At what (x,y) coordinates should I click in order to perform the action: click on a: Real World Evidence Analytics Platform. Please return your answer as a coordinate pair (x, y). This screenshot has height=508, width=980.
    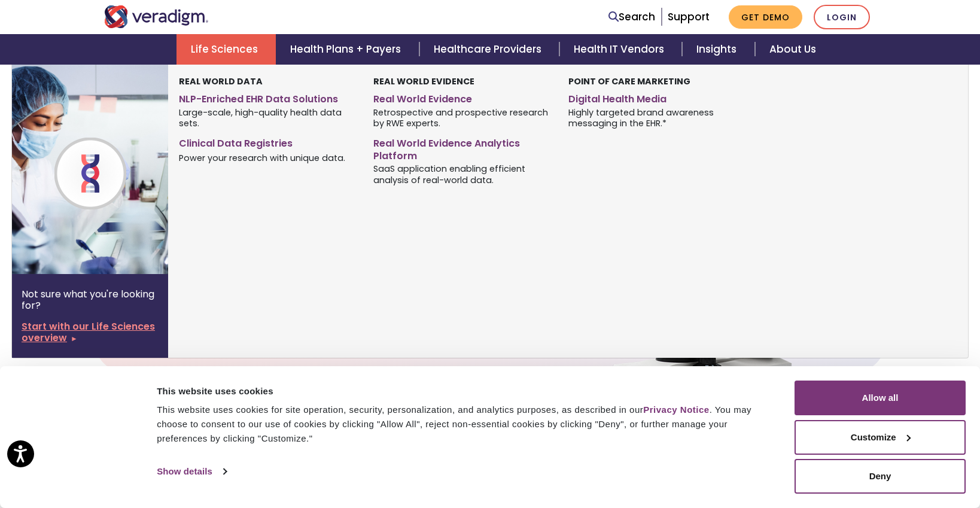
    Looking at the image, I should click on (461, 148).